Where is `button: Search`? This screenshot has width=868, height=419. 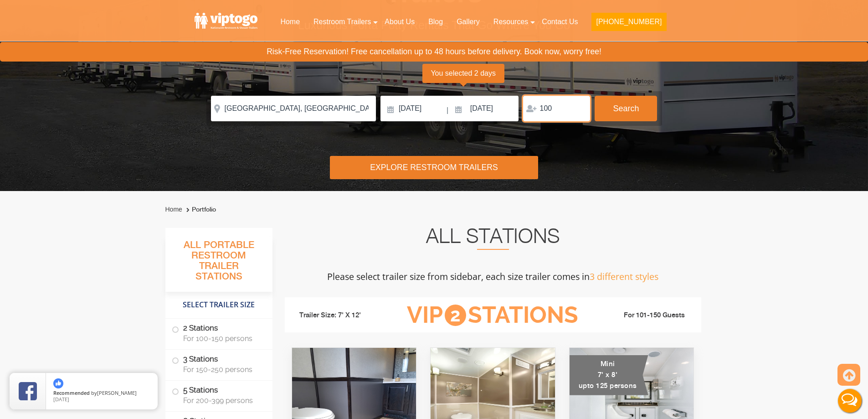
button: Search is located at coordinates (625, 108).